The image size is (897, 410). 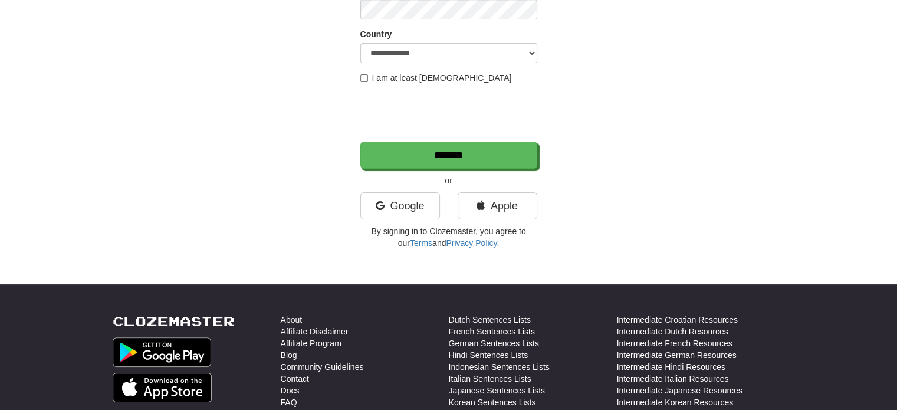 I want to click on a: Korean Sentences Lists, so click(x=493, y=402).